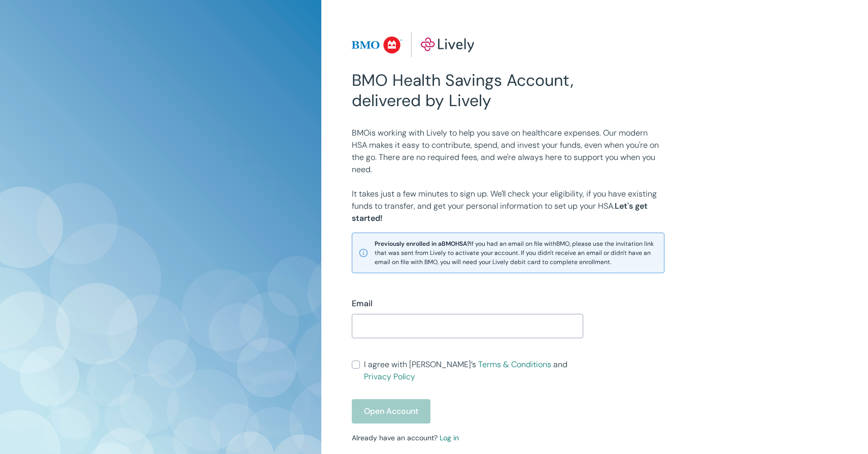 The image size is (868, 454). Describe the element at coordinates (413, 46) in the screenshot. I see `img: Lively` at that location.